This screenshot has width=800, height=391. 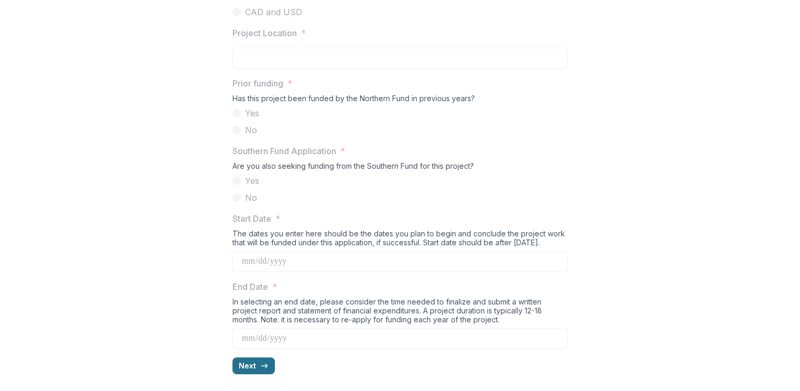 What do you see at coordinates (400, 168) in the screenshot?
I see `div: Are you also seeking funding from the Southern Fund for this project?` at bounding box center [400, 168].